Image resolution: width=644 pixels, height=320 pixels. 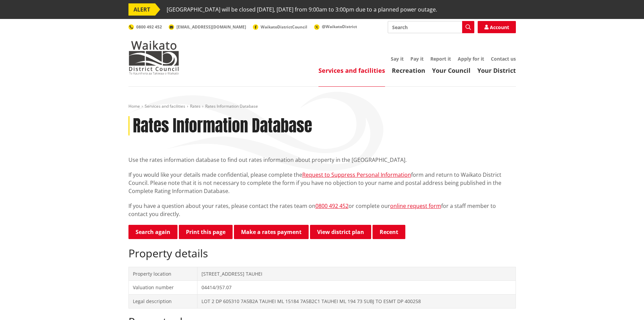 I want to click on span: @WaikatoDistrict, so click(x=339, y=27).